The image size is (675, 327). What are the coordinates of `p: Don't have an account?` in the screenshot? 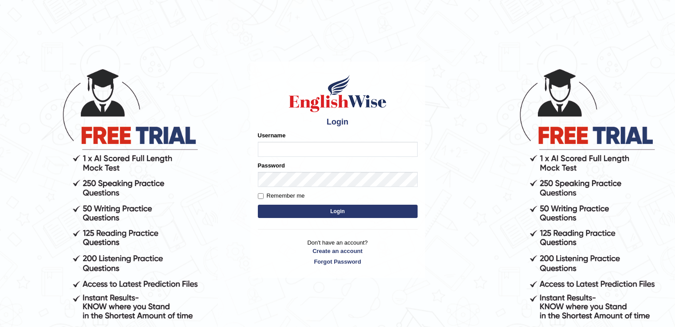 It's located at (338, 252).